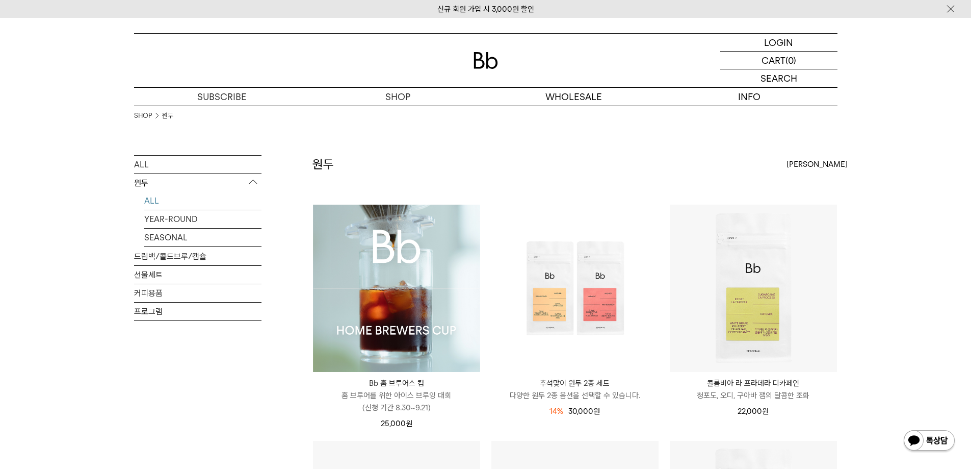 This screenshot has height=469, width=971. What do you see at coordinates (754, 383) in the screenshot?
I see `p: 콜롬비아 라 프라데라 디카페인` at bounding box center [754, 383].